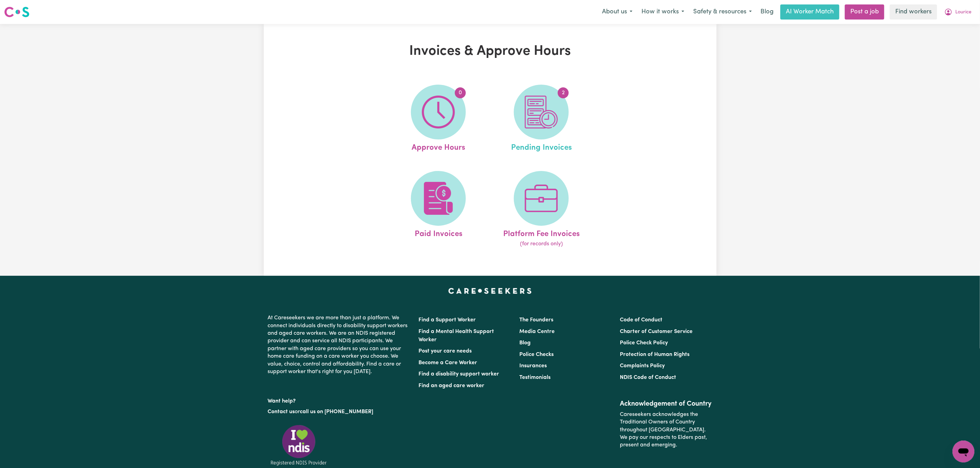  I want to click on span: Platform Fee Invoices, so click(541, 234).